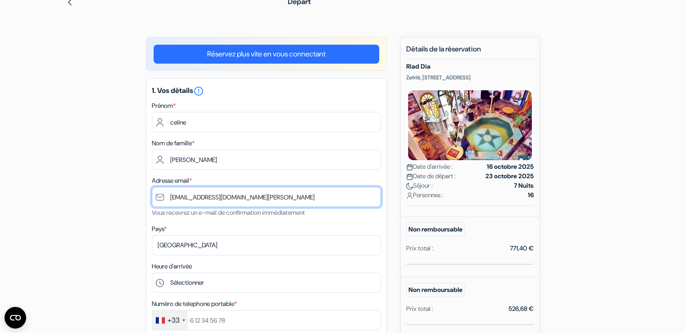 This screenshot has height=333, width=685. I want to click on label: Adresse email, so click(172, 180).